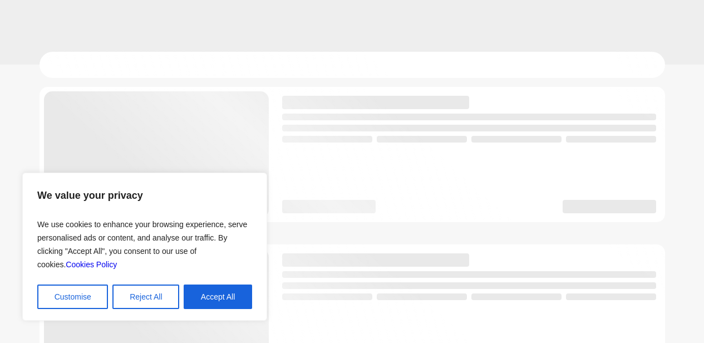  Describe the element at coordinates (218, 297) in the screenshot. I see `button: Accept All` at that location.